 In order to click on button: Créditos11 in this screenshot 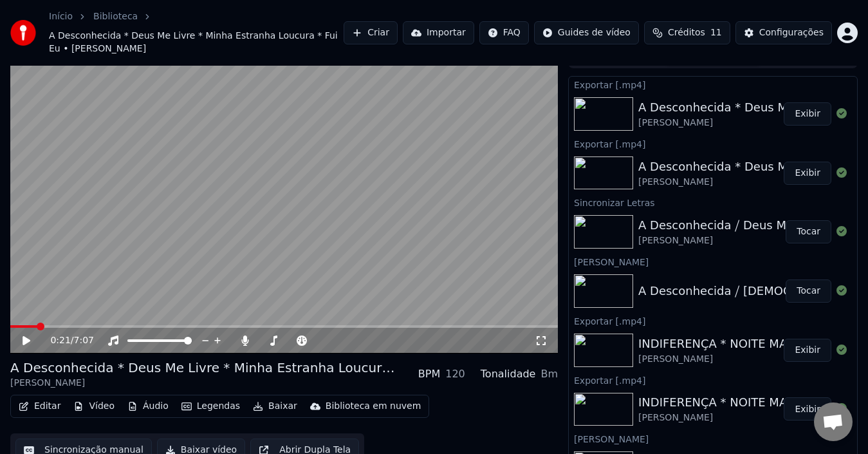, I will do `click(687, 33)`.